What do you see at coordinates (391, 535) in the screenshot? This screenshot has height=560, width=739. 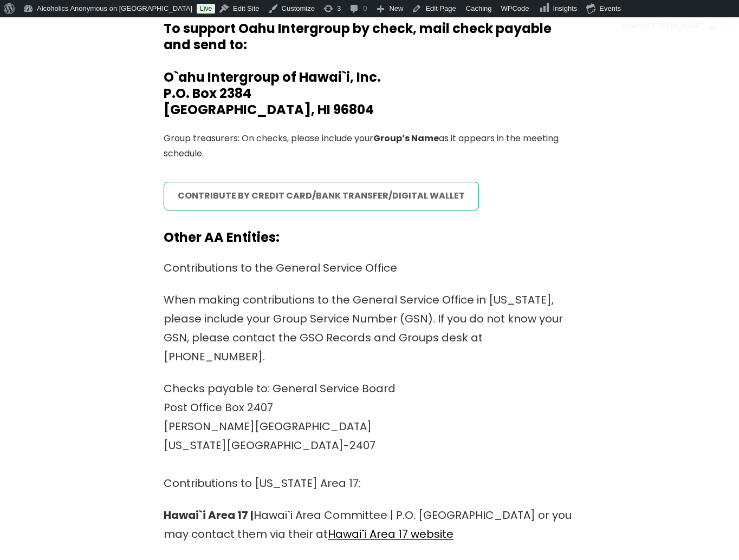 I see `a: Hawai`i Area 17 website` at bounding box center [391, 535].